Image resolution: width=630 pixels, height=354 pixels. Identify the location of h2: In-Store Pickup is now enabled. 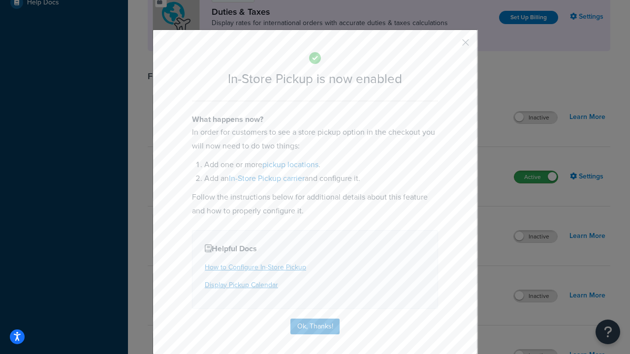
(315, 79).